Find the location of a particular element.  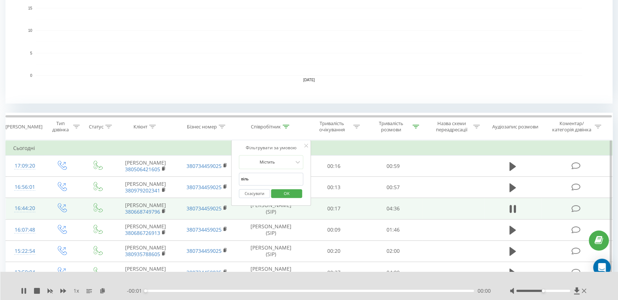

div: Аудіозапис розмови is located at coordinates (515, 127).